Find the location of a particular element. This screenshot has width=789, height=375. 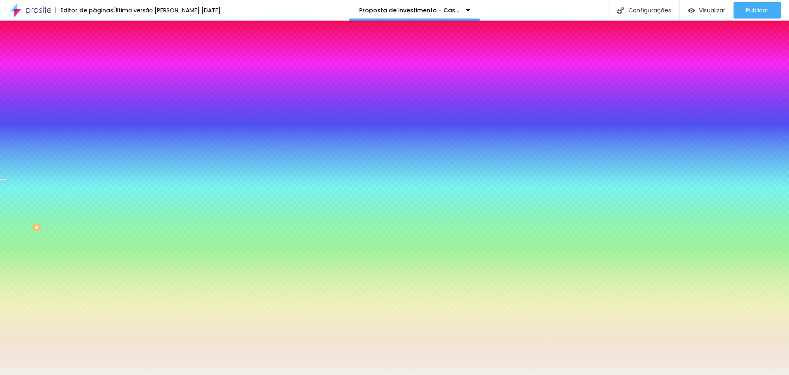

button: Visualizar is located at coordinates (707, 10).